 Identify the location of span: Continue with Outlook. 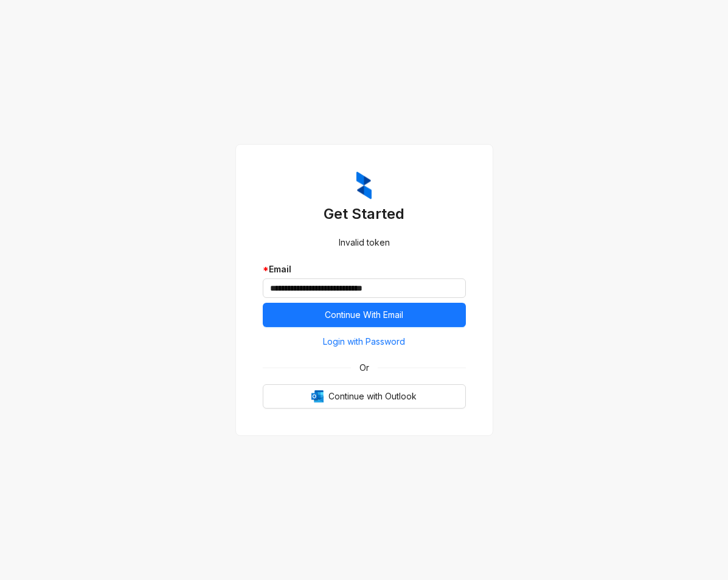
(372, 396).